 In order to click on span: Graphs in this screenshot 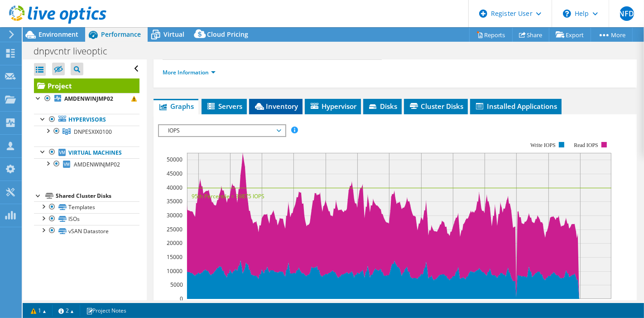, I will do `click(176, 106)`.